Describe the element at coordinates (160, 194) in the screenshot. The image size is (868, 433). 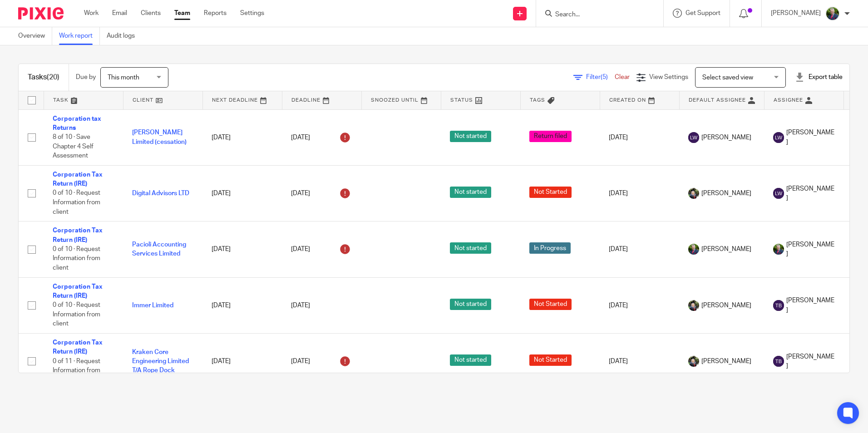
I see `a: Digital Advisors LTD` at that location.